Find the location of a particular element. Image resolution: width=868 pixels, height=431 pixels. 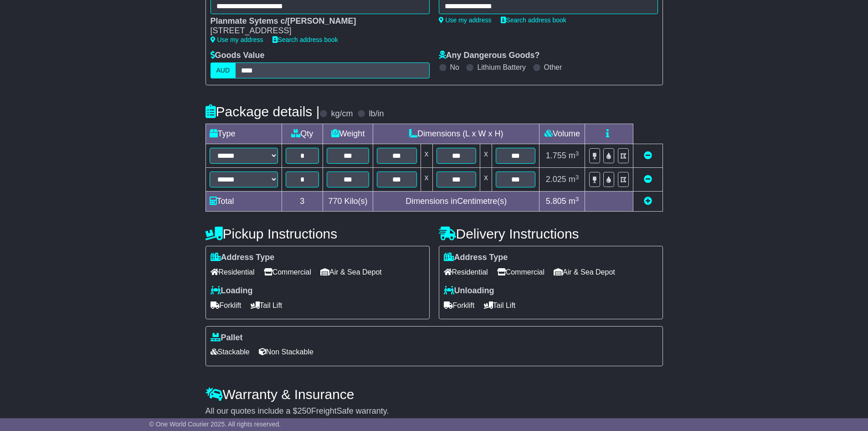

td: Total is located at coordinates (243, 202).